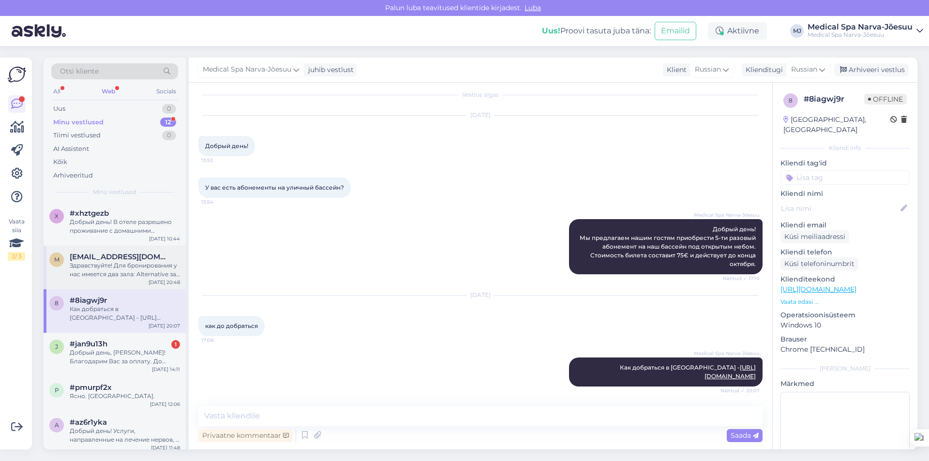 This screenshot has height=461, width=929. What do you see at coordinates (596, 31) in the screenshot?
I see `div: Proovi tasuta juba täna:` at bounding box center [596, 31].